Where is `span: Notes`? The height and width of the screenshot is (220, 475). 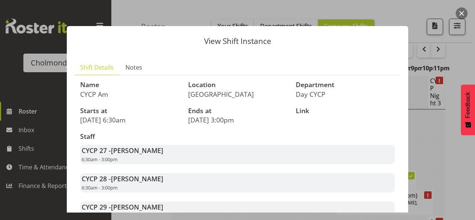
span: Notes is located at coordinates (134, 67).